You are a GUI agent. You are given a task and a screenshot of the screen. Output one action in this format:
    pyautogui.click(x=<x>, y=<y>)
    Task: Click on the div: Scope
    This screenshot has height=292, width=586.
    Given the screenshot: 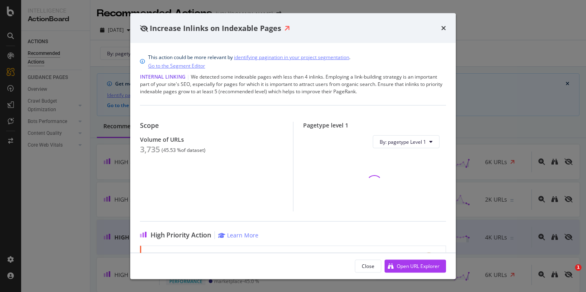 What is the action you would take?
    pyautogui.click(x=212, y=125)
    